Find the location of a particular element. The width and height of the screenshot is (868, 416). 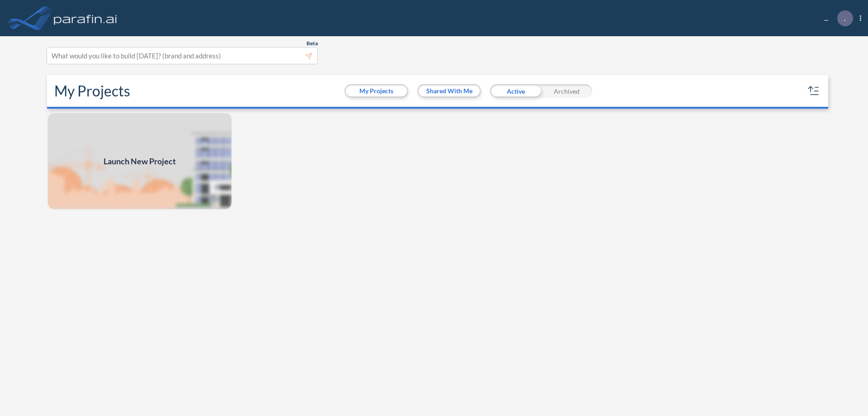

h2: My Projects is located at coordinates (92, 91).